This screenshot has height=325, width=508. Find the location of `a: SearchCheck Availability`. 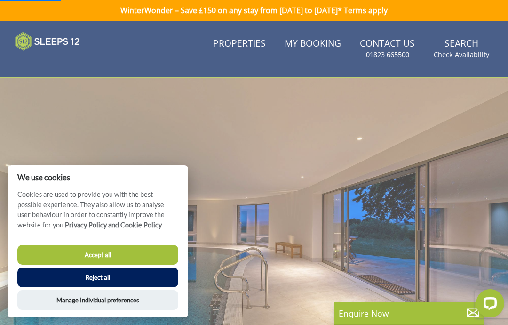

a: SearchCheck Availability is located at coordinates (461, 48).